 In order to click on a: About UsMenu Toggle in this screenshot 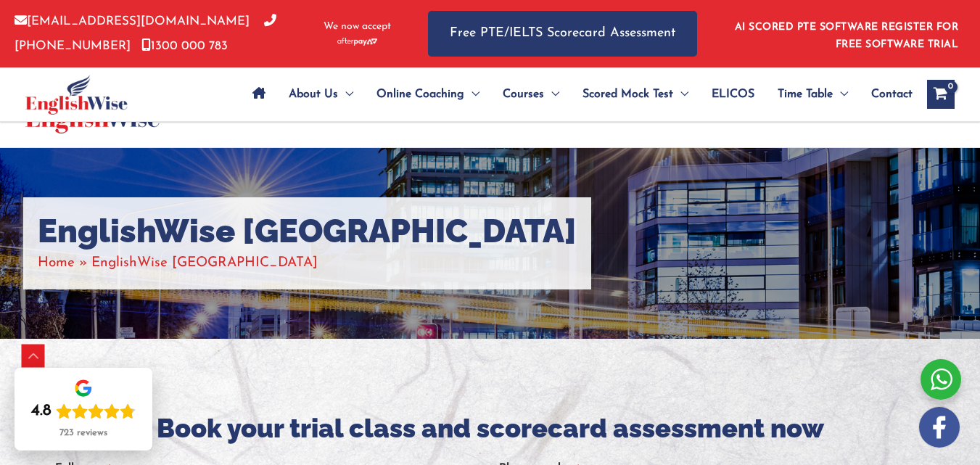, I will do `click(320, 94)`.